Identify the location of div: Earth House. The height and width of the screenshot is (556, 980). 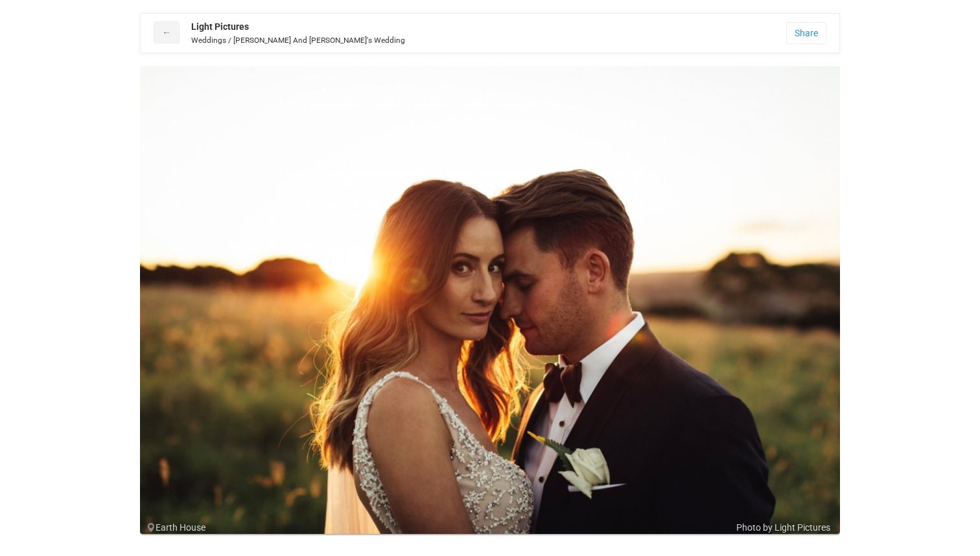
(497, 528).